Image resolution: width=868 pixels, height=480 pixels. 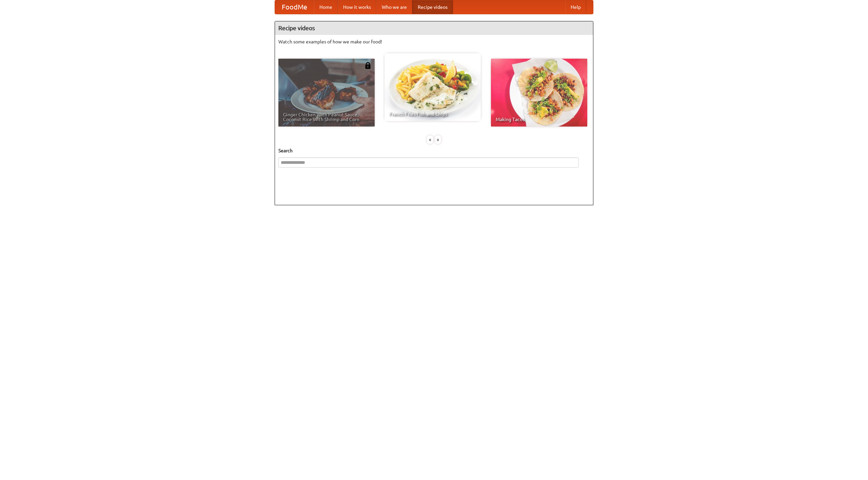 I want to click on span: Making Tacos, so click(x=539, y=119).